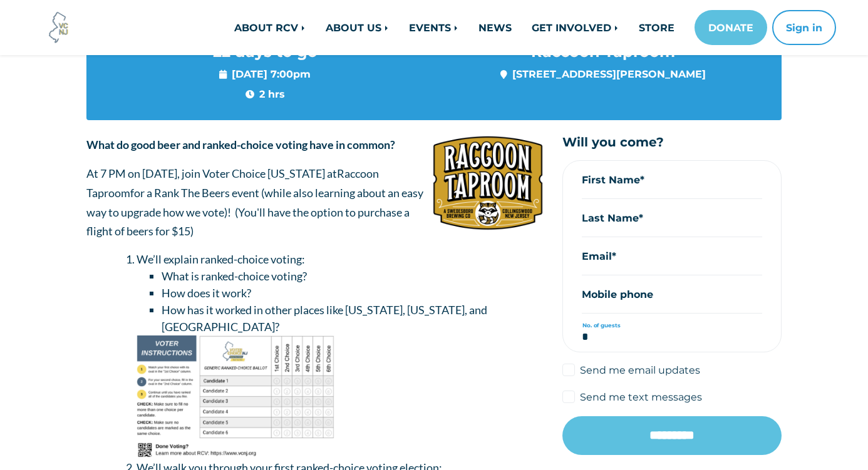 This screenshot has width=868, height=470. What do you see at coordinates (495, 27) in the screenshot?
I see `a: NEWS` at bounding box center [495, 27].